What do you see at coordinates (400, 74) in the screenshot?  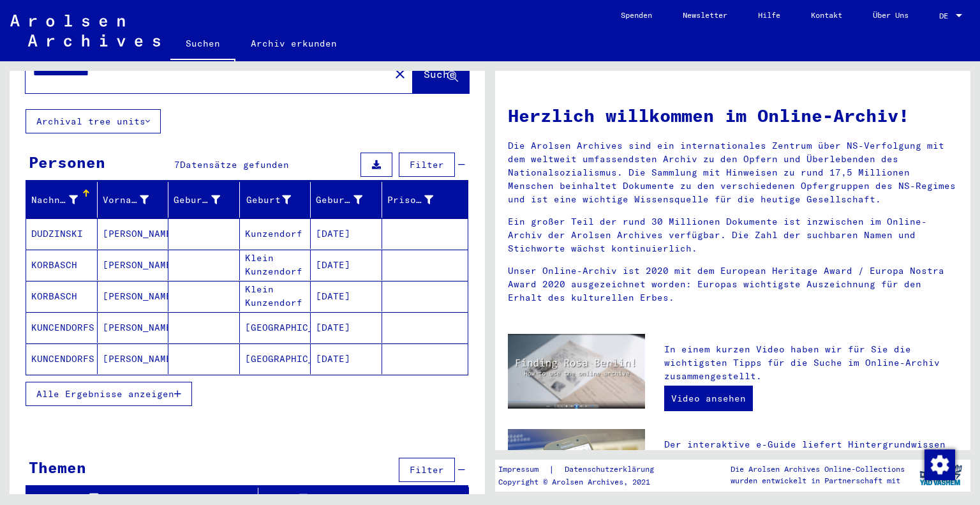 I see `mat-icon: close` at bounding box center [400, 74].